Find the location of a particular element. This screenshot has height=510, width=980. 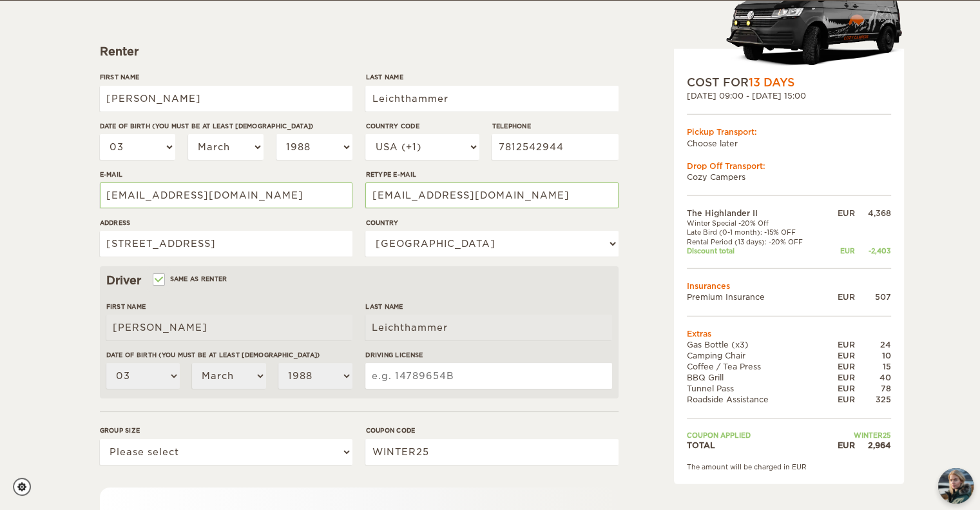

button: chat-button is located at coordinates (956, 485).